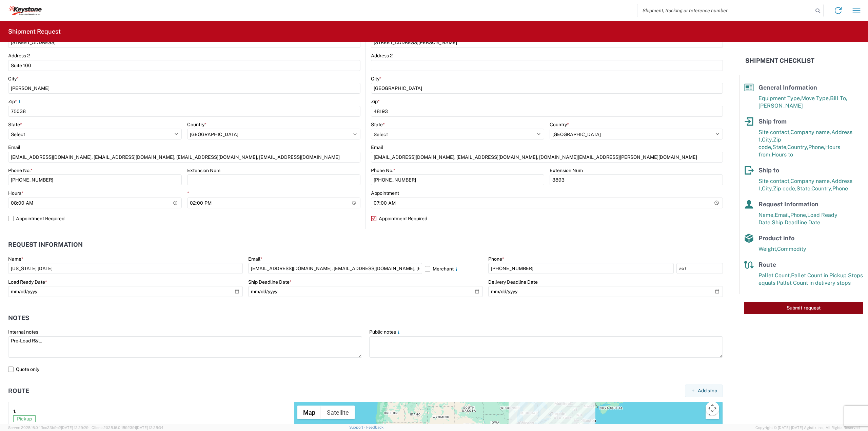 This screenshot has width=868, height=431. I want to click on span: Server: 2025.16.0-1ffcc23b9e2, so click(48, 427).